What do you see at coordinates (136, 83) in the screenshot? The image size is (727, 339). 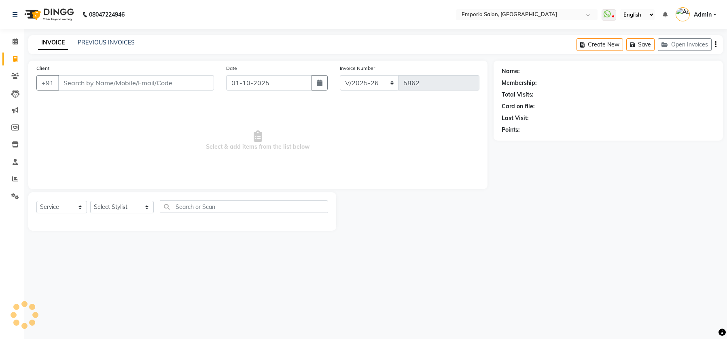 I see `input: Search by Name/Mobile/Email/Code` at bounding box center [136, 83].